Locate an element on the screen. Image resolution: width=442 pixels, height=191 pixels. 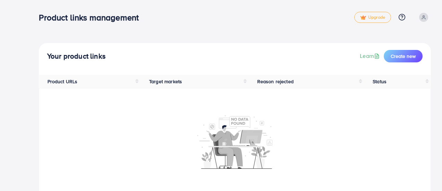
span: Upgrade is located at coordinates (373, 17).